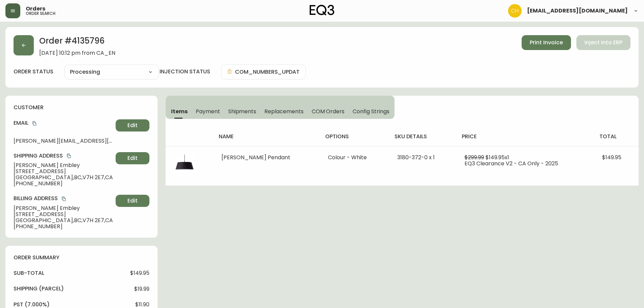 The width and height of the screenshot is (644, 308). Describe the element at coordinates (63, 123) in the screenshot. I see `h4: Email` at that location.